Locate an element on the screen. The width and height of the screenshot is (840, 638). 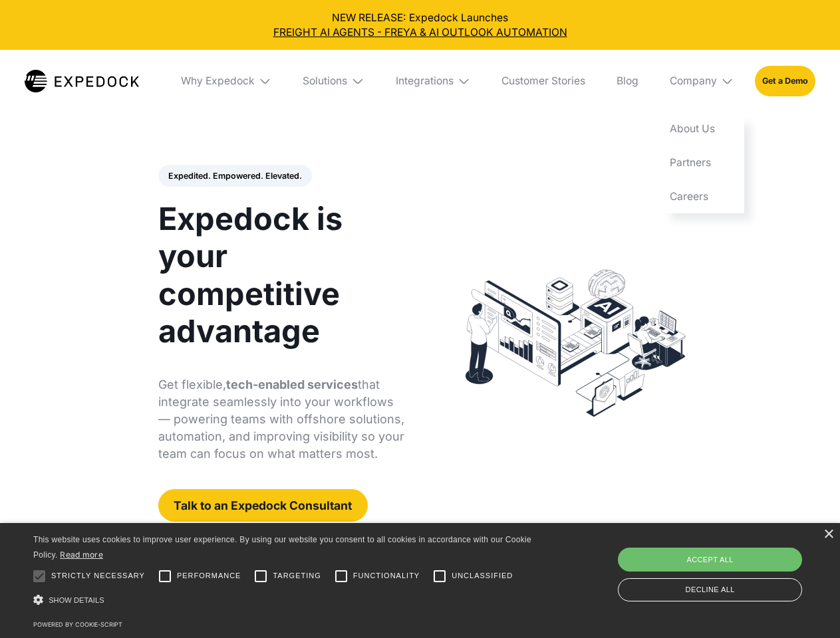
a: FREIGHT AI AGENTS - FREYA & AI OUTLOOK AUTOMATION is located at coordinates (420, 33).